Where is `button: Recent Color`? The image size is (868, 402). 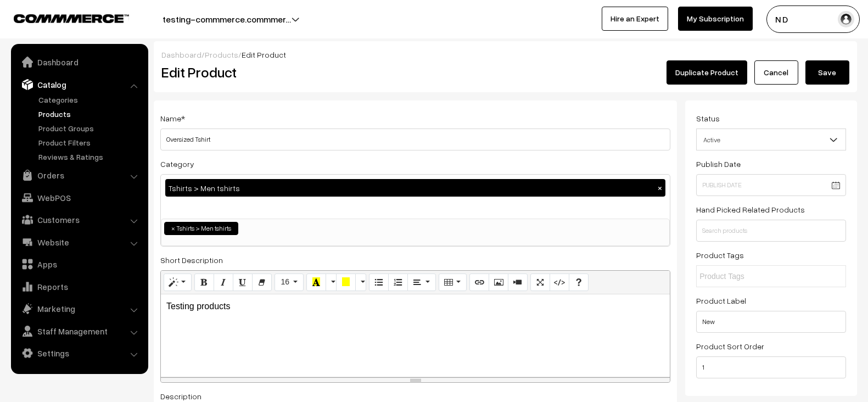 button: Recent Color is located at coordinates (316, 282).